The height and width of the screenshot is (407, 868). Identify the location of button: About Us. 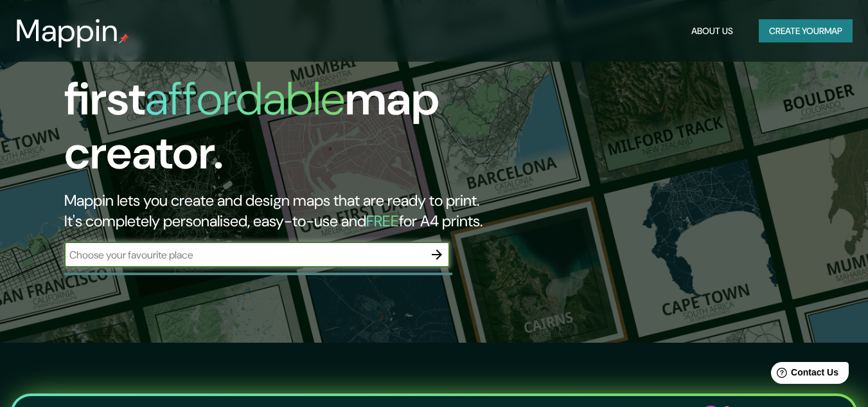
(712, 31).